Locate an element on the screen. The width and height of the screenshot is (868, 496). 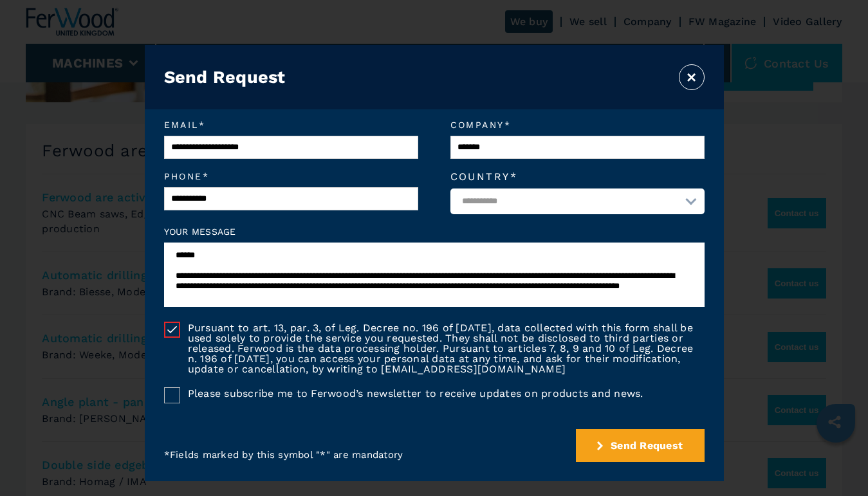
em: Company is located at coordinates (577, 125).